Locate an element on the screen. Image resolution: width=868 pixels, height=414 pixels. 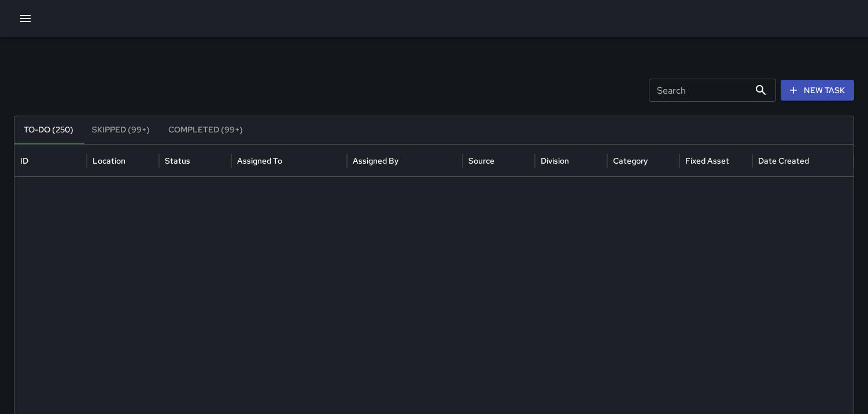
div: Fixed Asset is located at coordinates (707, 160).